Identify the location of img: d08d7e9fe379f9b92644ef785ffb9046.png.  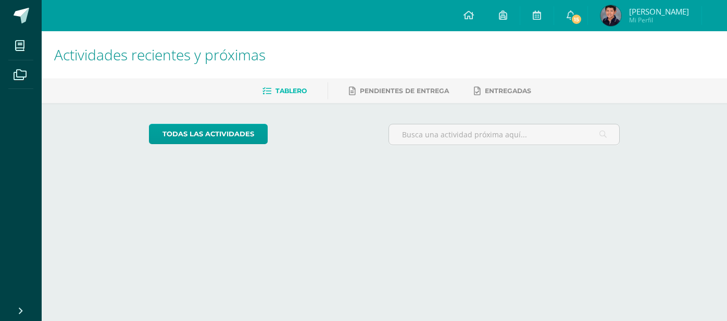
(611, 16).